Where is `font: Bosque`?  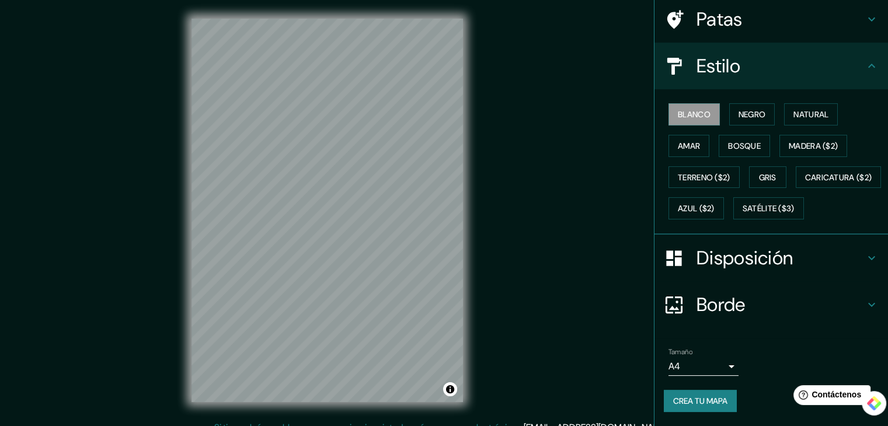
font: Bosque is located at coordinates (744, 146).